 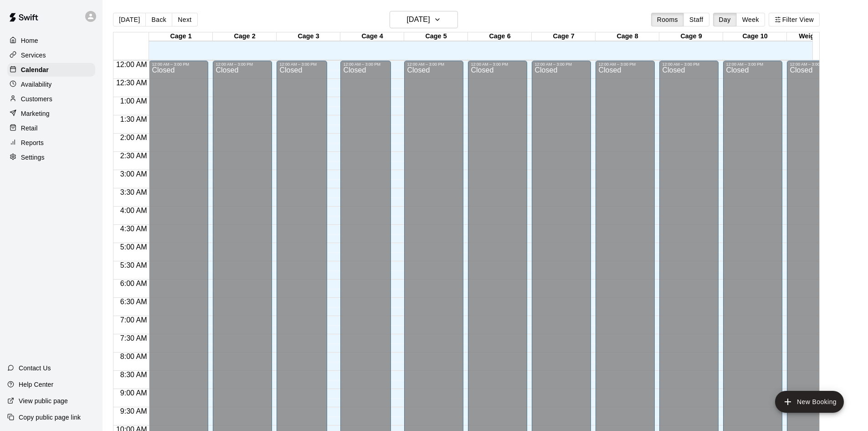 I want to click on span: 5:00 AM, so click(x=134, y=247).